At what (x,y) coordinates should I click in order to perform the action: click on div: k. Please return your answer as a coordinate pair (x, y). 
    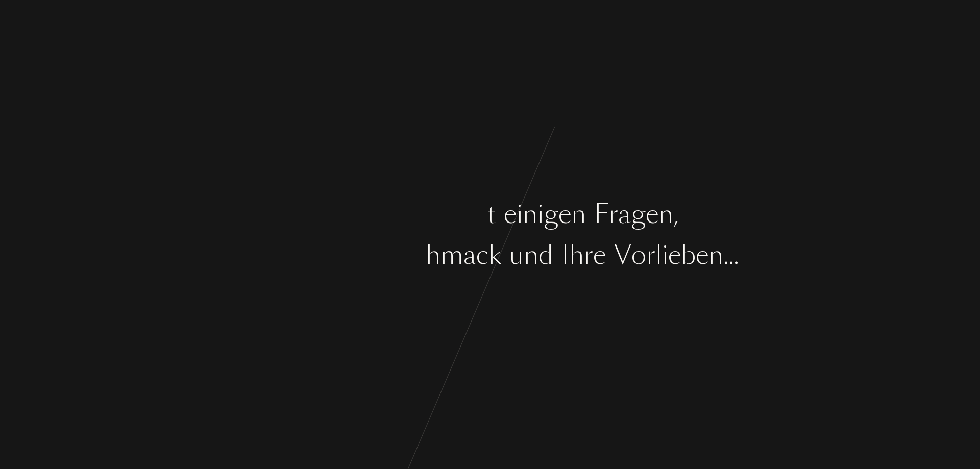
    Looking at the image, I should click on (494, 255).